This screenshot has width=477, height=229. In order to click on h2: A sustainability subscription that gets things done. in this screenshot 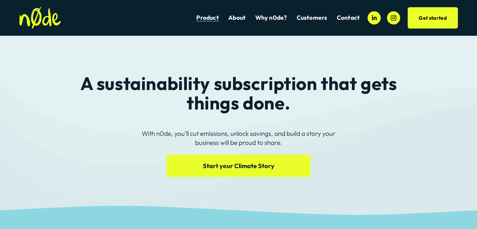, I will do `click(238, 93)`.